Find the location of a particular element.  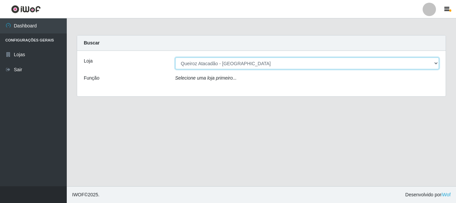

label: Loja is located at coordinates (88, 61).